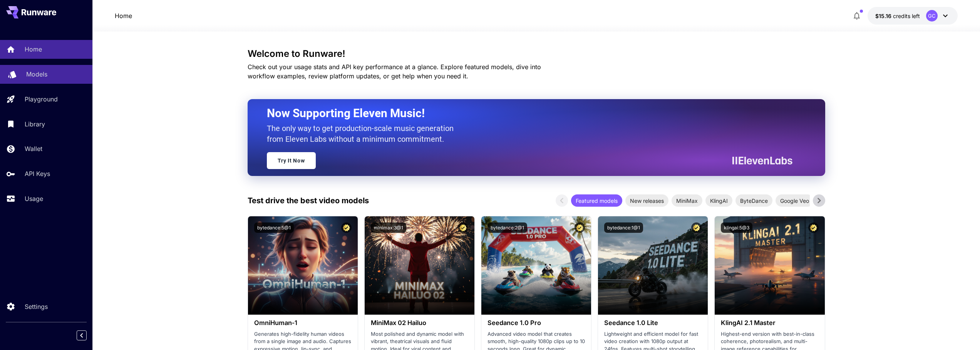 The image size is (980, 350). I want to click on button: minimax:3@1, so click(388, 228).